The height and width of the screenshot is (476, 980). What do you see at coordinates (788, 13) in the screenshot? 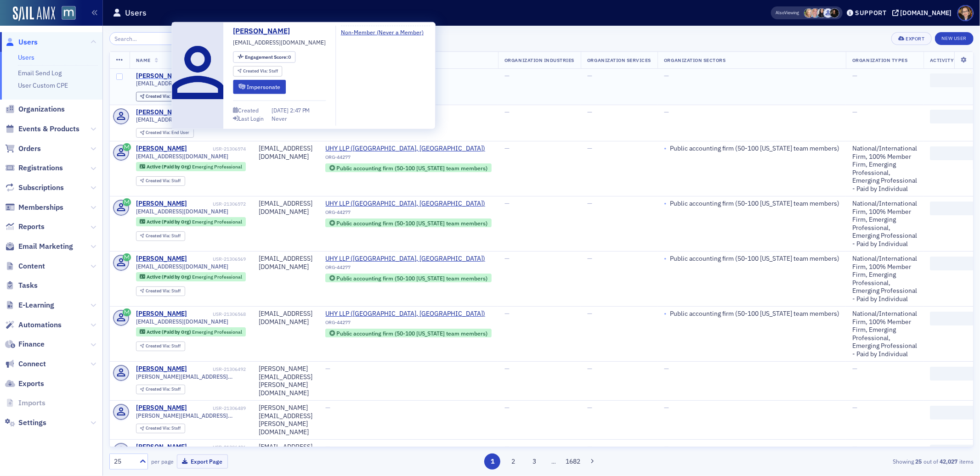
I see `span: Viewing` at bounding box center [788, 13].